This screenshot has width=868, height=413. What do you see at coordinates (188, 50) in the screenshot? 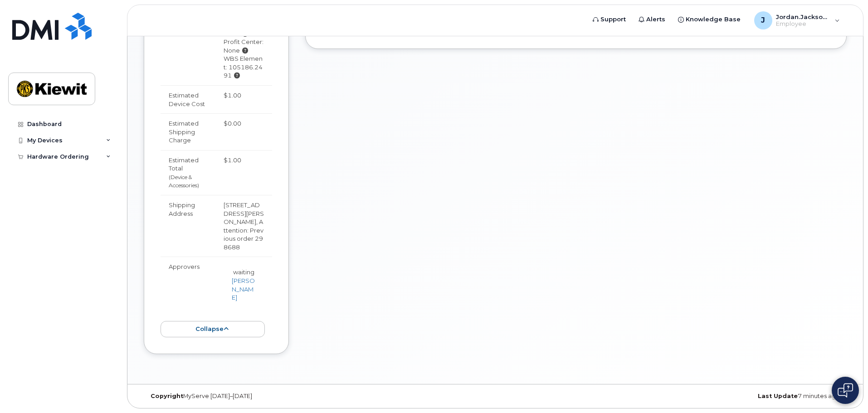
I see `td: Accounting Codes` at bounding box center [188, 50].